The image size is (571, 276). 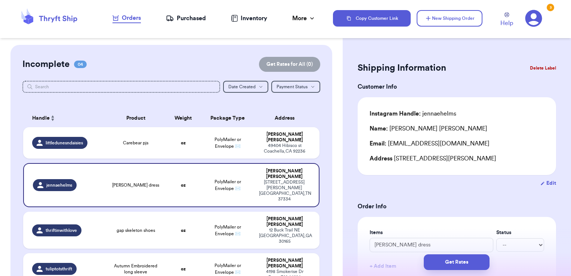 I want to click on span: Handle, so click(x=41, y=118).